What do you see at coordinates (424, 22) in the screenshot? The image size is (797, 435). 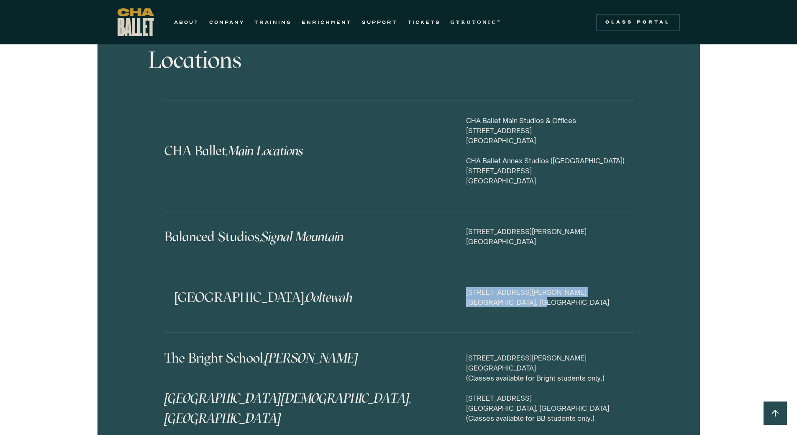 I see `a: TICKETS` at bounding box center [424, 22].